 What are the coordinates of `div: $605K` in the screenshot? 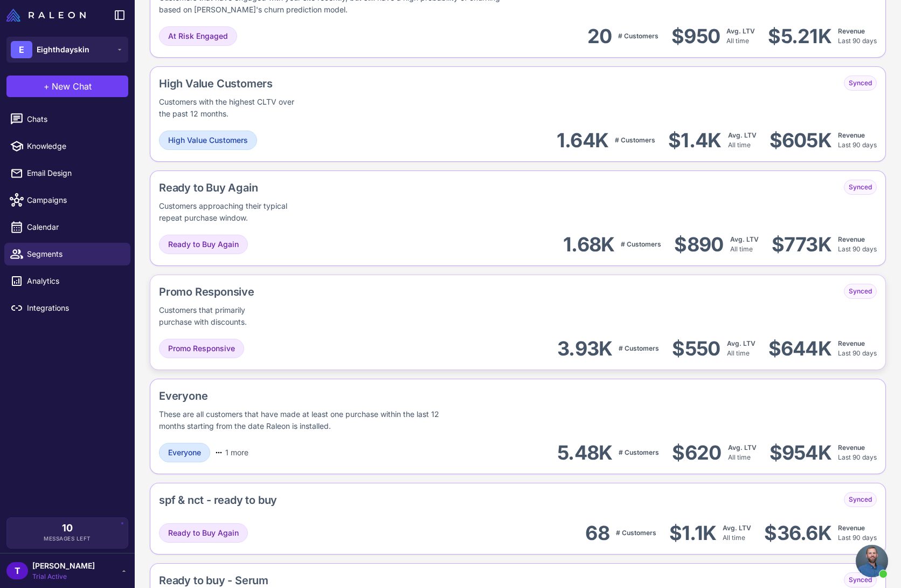 It's located at (800, 141).